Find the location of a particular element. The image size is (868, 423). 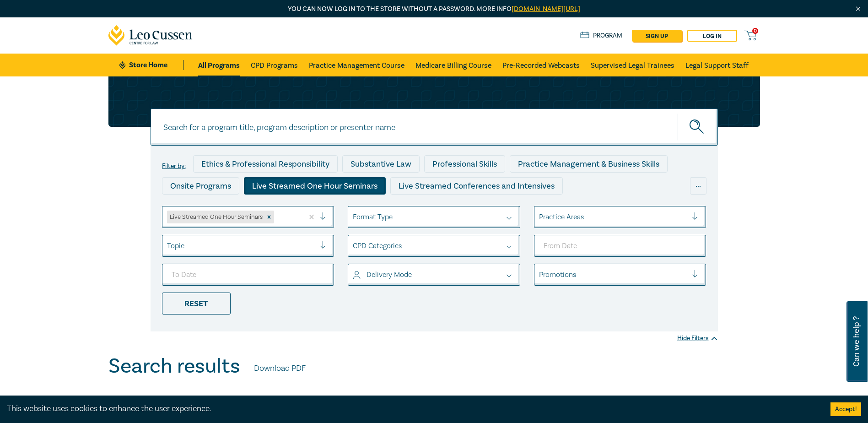

div: Live Streamed Conferences and Intensives is located at coordinates (476, 186).